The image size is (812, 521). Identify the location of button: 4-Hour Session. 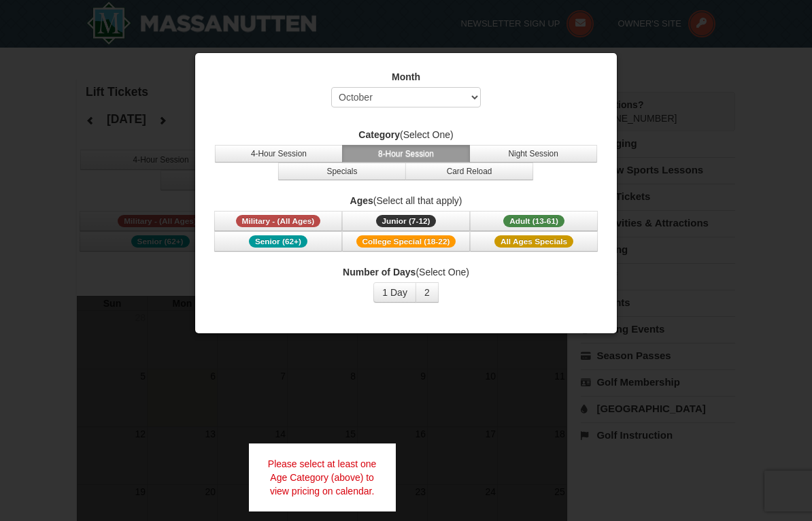
(279, 154).